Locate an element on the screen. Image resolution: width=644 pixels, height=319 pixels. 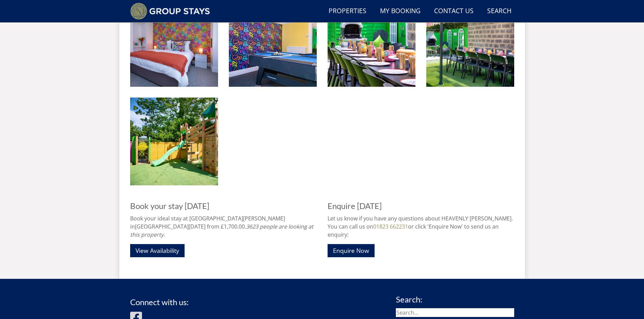
a: Properties is located at coordinates (348, 11).